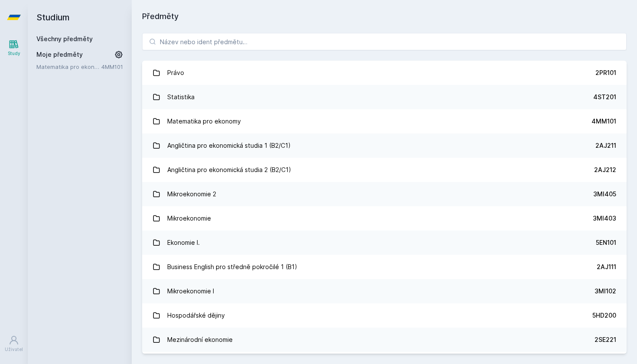 This screenshot has height=364, width=637. Describe the element at coordinates (384, 16) in the screenshot. I see `h1: Předměty` at that location.